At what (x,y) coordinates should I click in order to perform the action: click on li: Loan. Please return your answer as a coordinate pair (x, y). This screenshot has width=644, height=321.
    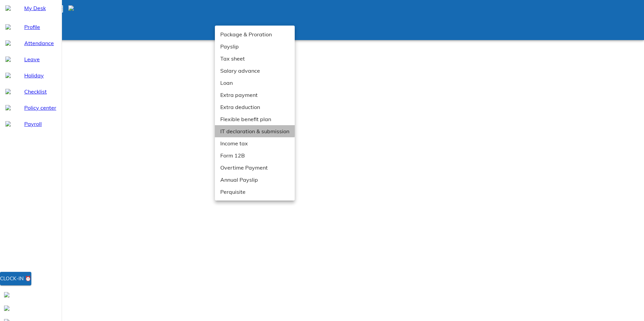
    Looking at the image, I should click on (255, 83).